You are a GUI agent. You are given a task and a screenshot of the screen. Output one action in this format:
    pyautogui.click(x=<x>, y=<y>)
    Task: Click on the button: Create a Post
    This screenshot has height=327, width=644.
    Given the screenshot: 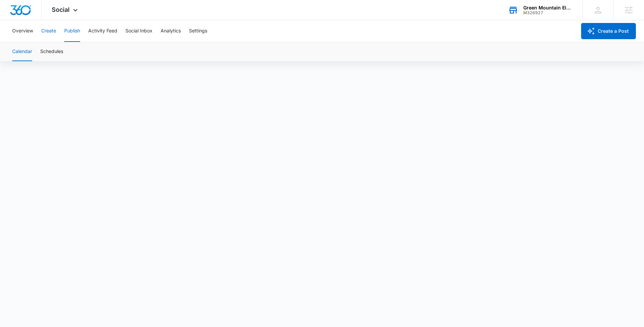 What is the action you would take?
    pyautogui.click(x=609, y=31)
    